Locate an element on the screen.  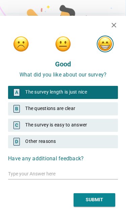
div: SUBMIT is located at coordinates (94, 200).